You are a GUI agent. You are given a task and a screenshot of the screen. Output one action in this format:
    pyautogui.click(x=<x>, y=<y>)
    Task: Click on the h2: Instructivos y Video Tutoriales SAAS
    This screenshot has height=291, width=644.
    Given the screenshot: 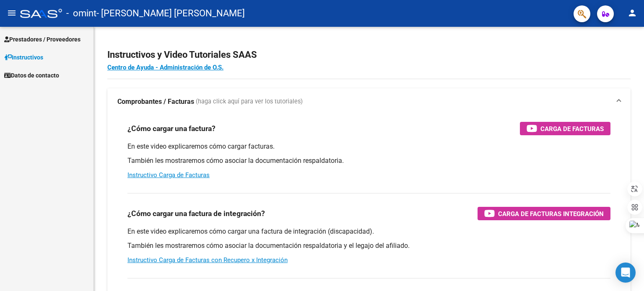 What is the action you would take?
    pyautogui.click(x=369, y=55)
    